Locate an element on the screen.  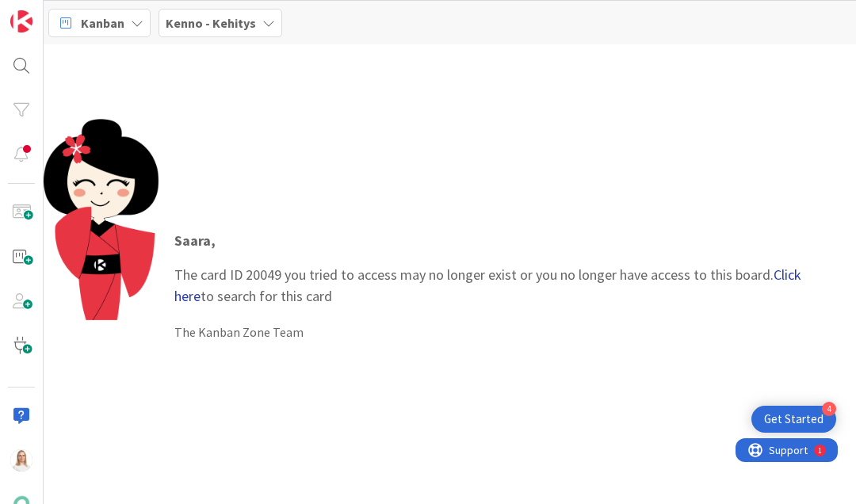
div: 1 is located at coordinates (84, 12).